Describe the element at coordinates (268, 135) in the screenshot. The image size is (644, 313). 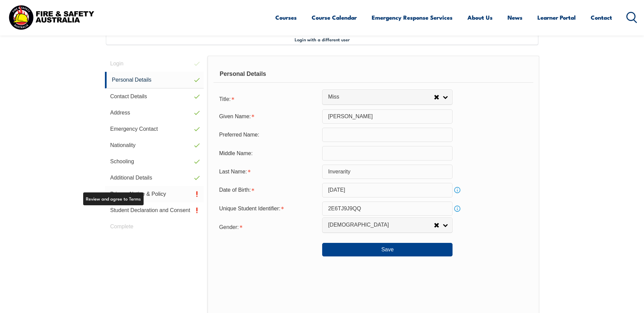
I see `div: Preferred Name:` at that location.